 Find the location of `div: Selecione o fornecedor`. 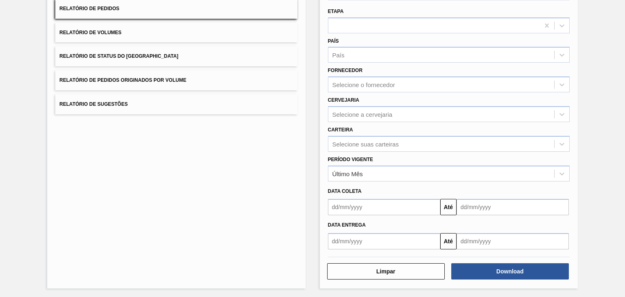

div: Selecione o fornecedor is located at coordinates (364, 85).